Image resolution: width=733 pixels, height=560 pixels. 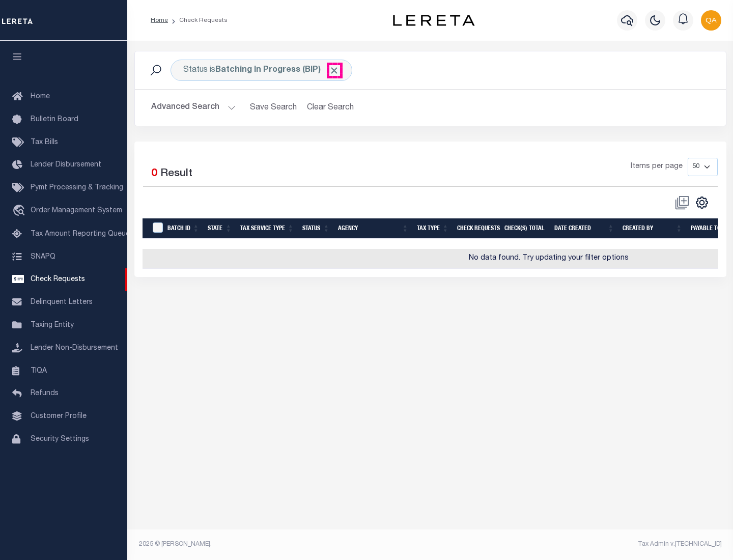 I want to click on div: Status is, so click(x=261, y=70).